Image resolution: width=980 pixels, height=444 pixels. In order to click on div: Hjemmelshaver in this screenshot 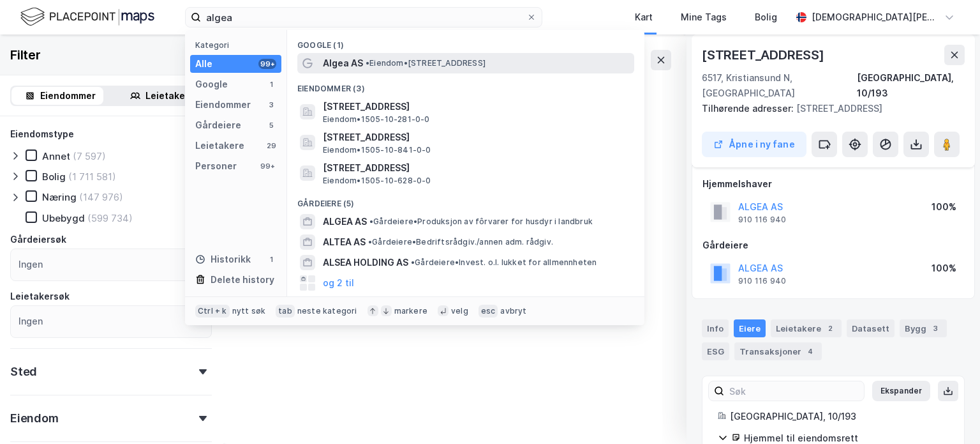, I will do `click(833, 184)`.